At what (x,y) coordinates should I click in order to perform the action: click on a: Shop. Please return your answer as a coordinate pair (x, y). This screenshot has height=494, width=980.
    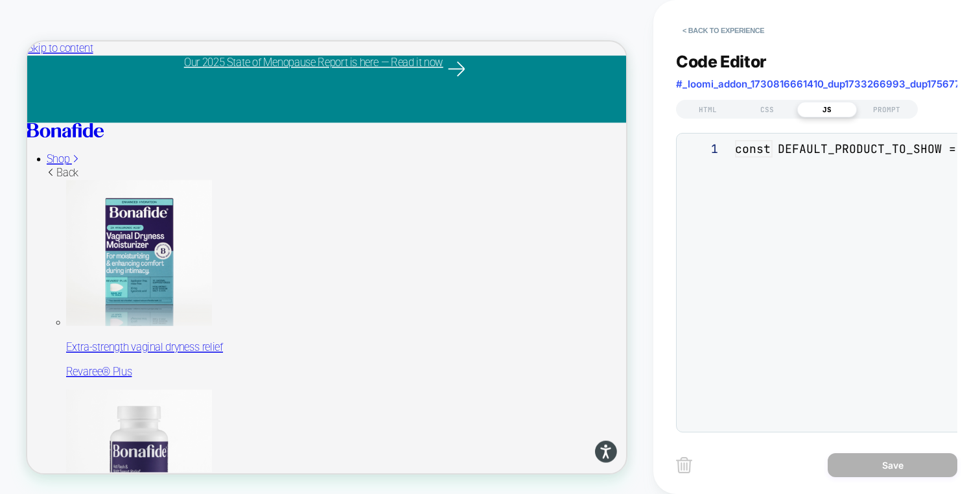
    Looking at the image, I should click on (48, 156).